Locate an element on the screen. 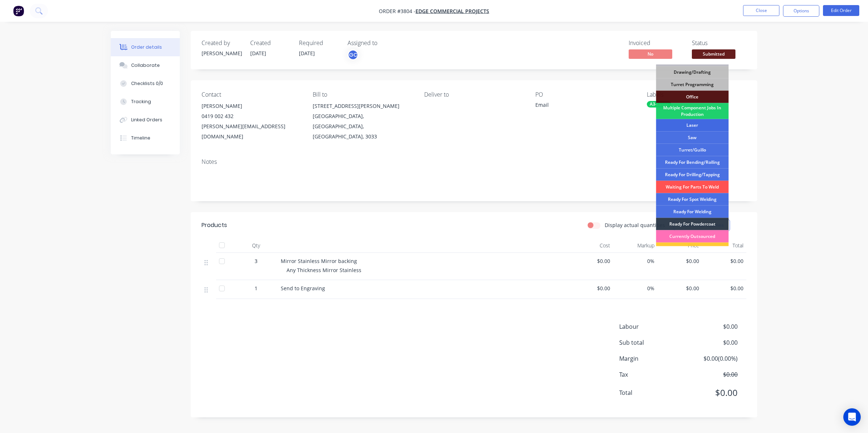 This screenshot has width=868, height=433. div: Status is located at coordinates (719, 43).